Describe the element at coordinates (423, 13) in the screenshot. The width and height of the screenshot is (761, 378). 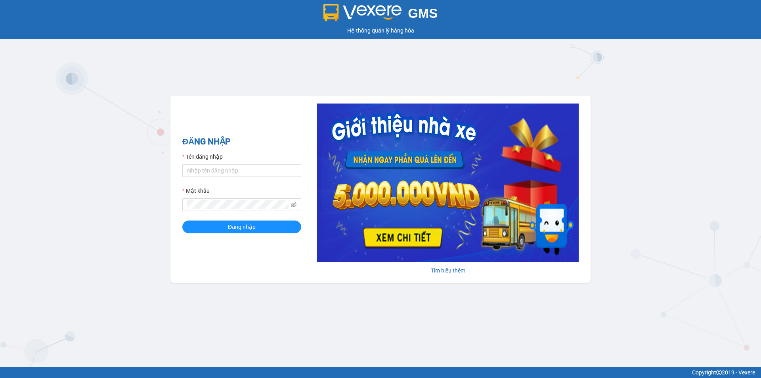
I see `span: GMS` at that location.